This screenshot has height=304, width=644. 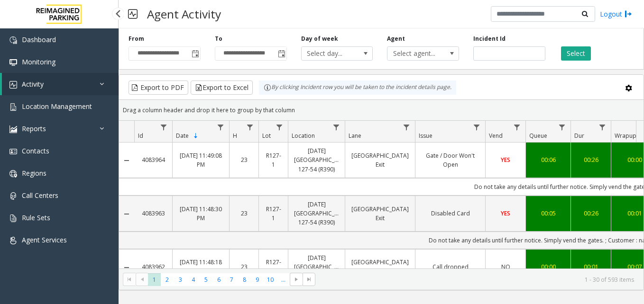 I want to click on span: Reports, so click(x=34, y=129).